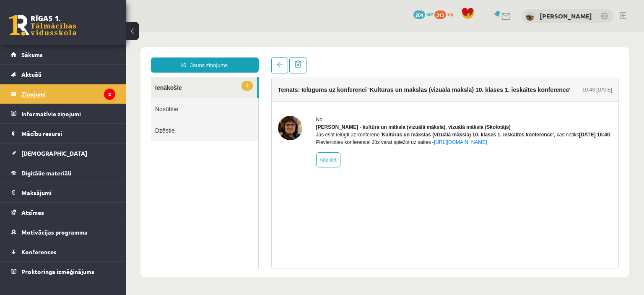 This screenshot has width=644, height=295. Describe the element at coordinates (31, 74) in the screenshot. I see `span: Aktuāli` at that location.